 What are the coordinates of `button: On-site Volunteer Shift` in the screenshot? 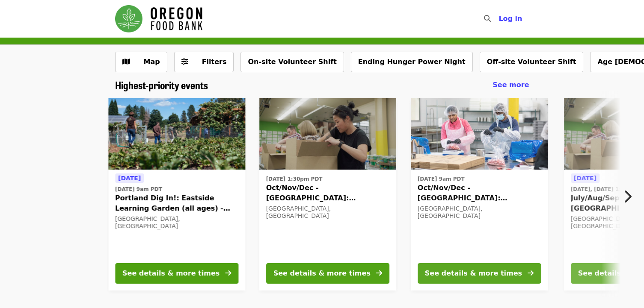 It's located at (292, 62).